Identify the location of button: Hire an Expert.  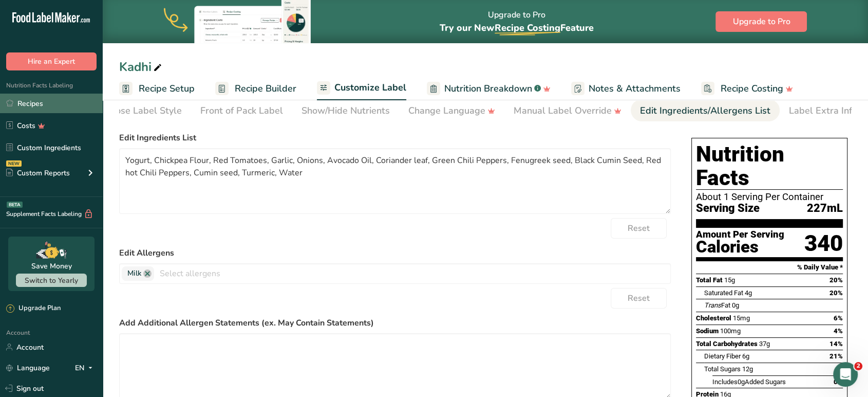
(51, 61).